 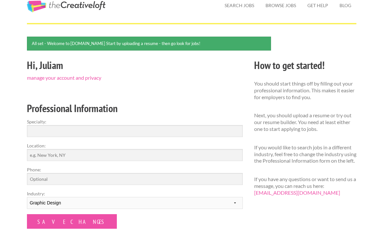 I want to click on p: You should start things off by filling out your professional information. This makes it easier fo..., so click(x=305, y=90).